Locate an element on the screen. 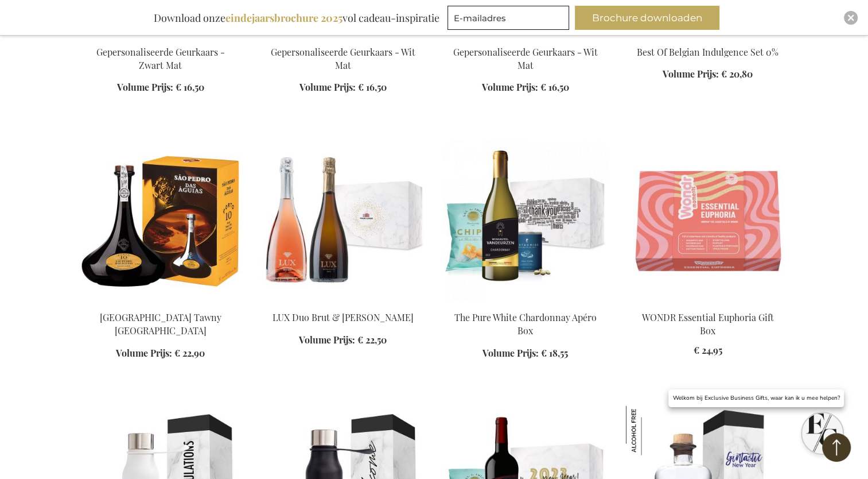  a: LUX Duo Brut & Rosa Gift Box is located at coordinates (343, 302).